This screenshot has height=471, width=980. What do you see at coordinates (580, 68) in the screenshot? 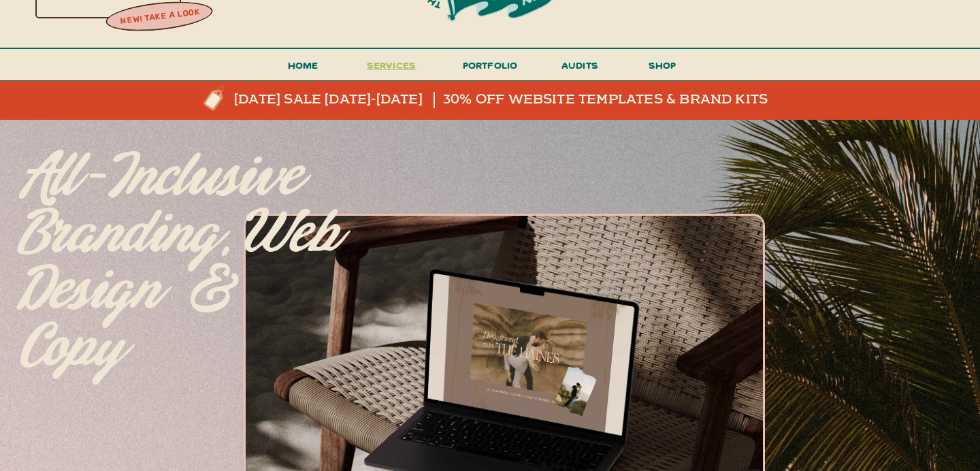
I see `a: audits` at bounding box center [580, 68].